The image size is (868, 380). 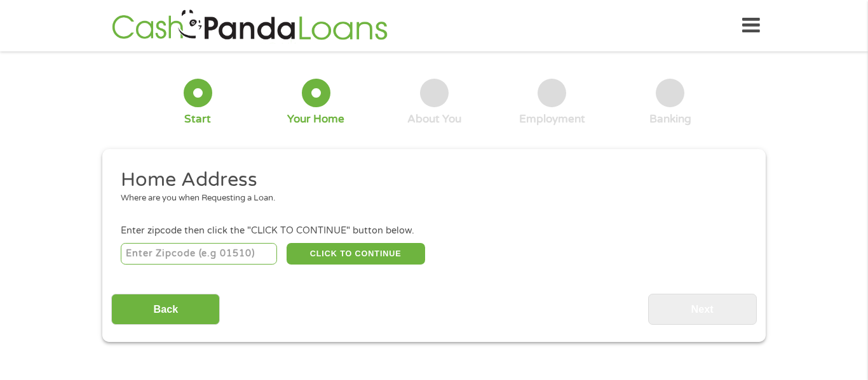 What do you see at coordinates (434, 231) in the screenshot?
I see `div: Enter zipcode then click the "CLICK TO CONTINUE" button below.` at bounding box center [434, 231].